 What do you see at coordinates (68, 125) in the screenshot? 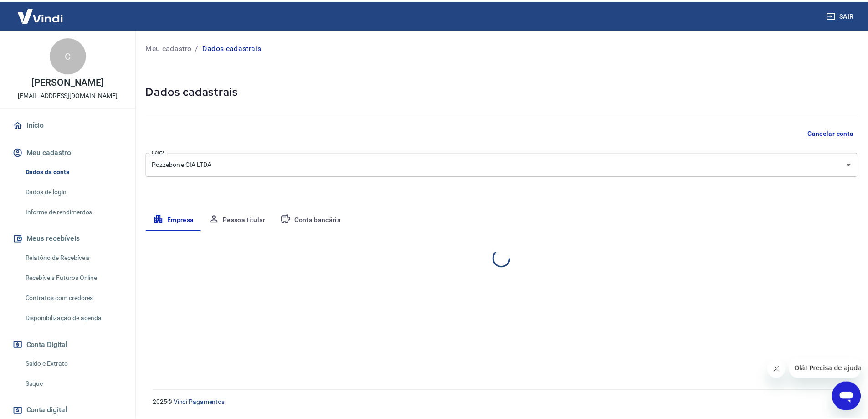
I see `a: Início` at bounding box center [68, 125].